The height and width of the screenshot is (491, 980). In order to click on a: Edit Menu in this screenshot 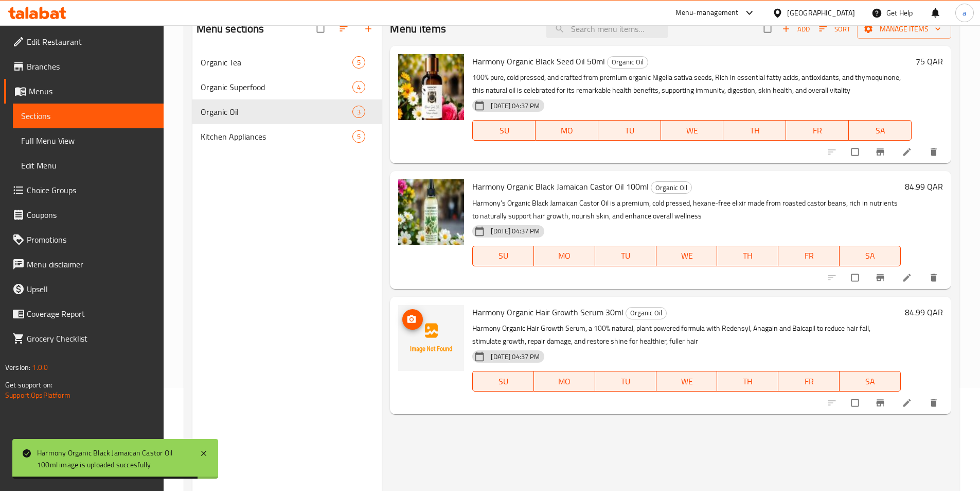, I will do `click(88, 165)`.